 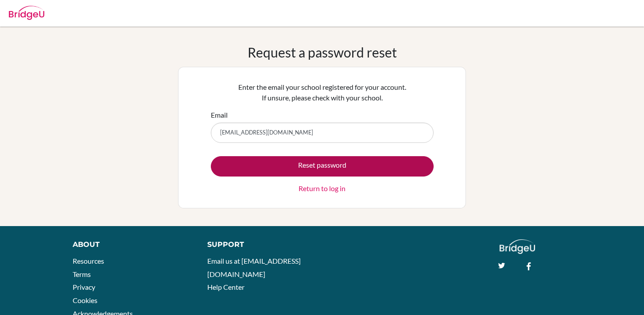 What do you see at coordinates (518, 246) in the screenshot?
I see `img: logo_white@2x-f4f0deed5e89b7ecb1c2cc34c3e3d731f90f0f143d5ea2071677605dd97b5244.png` at bounding box center [518, 246].